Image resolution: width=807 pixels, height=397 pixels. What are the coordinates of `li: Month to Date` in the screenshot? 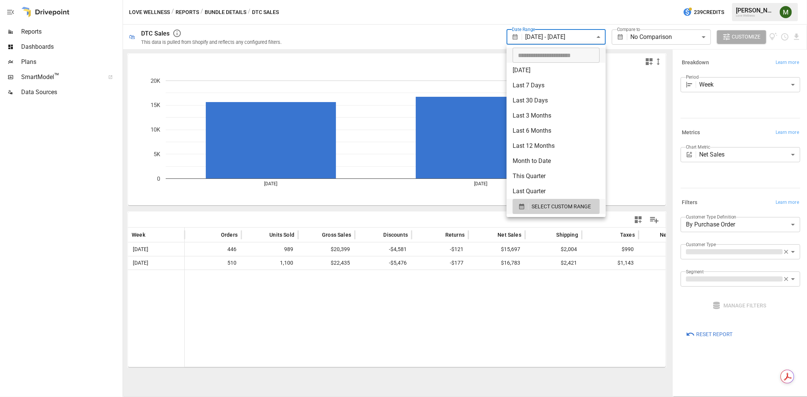 It's located at (556, 161).